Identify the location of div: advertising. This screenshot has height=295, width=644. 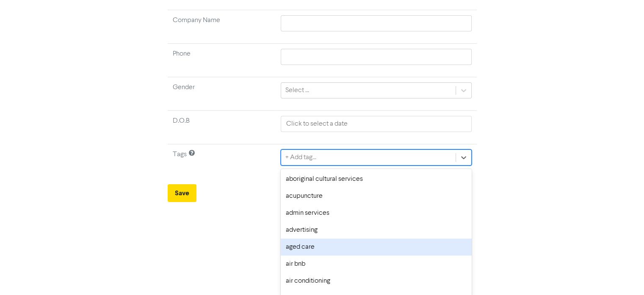
(376, 230).